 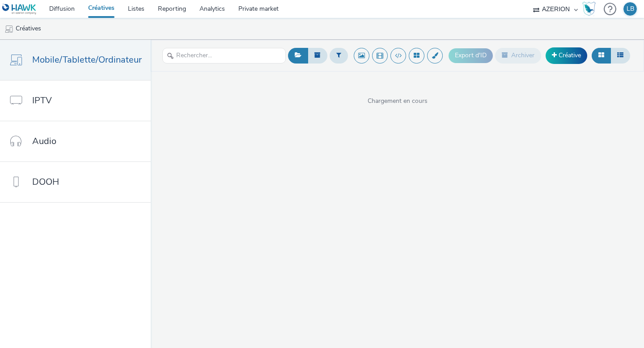 I want to click on span: Chargement en cours, so click(x=397, y=101).